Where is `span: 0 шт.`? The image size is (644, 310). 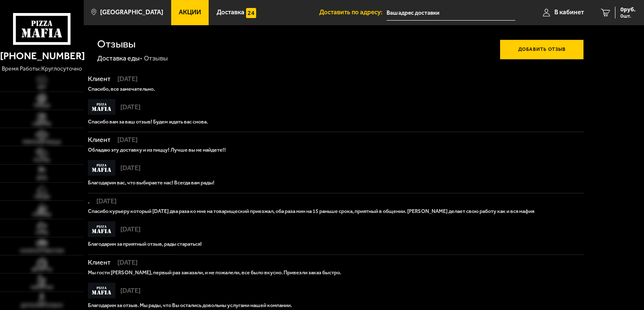 span: 0 шт. is located at coordinates (628, 16).